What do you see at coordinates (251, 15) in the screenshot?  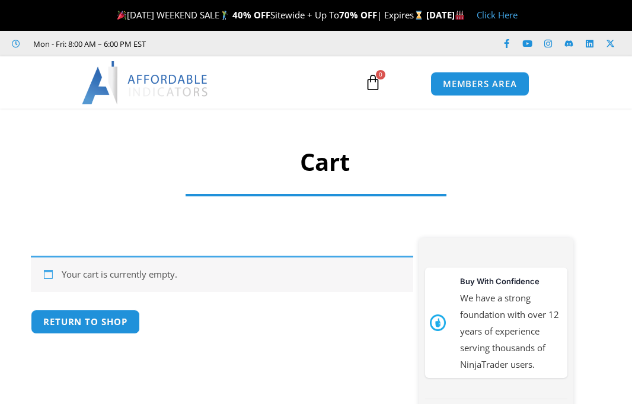 I see `strong: 40% OFF` at bounding box center [251, 15].